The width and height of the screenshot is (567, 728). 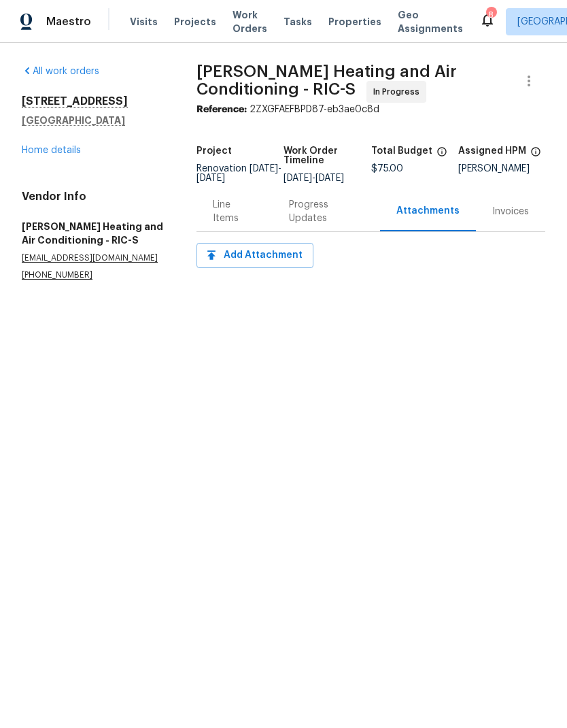 What do you see at coordinates (355, 21) in the screenshot?
I see `span: Properties` at bounding box center [355, 21].